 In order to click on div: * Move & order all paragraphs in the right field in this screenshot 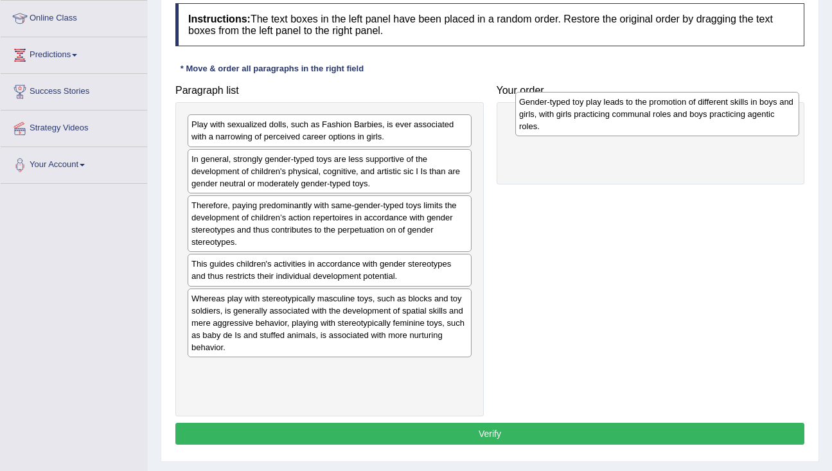, I will do `click(272, 68)`.